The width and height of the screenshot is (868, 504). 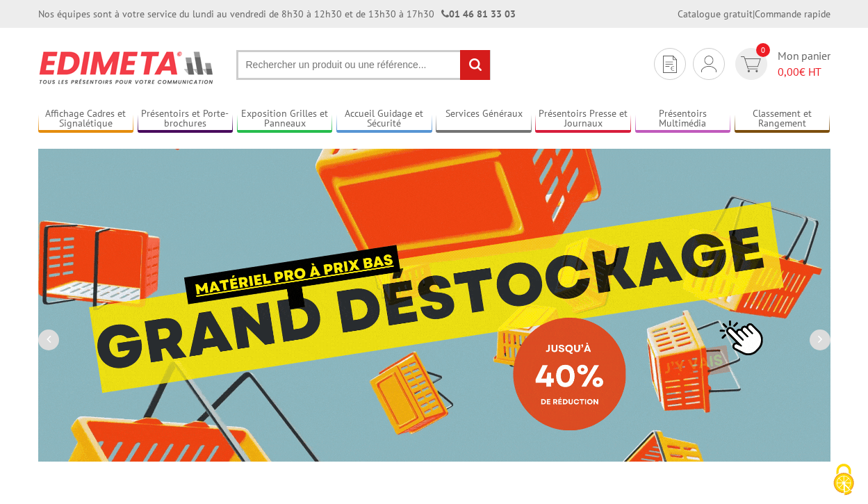 What do you see at coordinates (583, 119) in the screenshot?
I see `a: Présentoirs Presse et Journaux` at bounding box center [583, 119].